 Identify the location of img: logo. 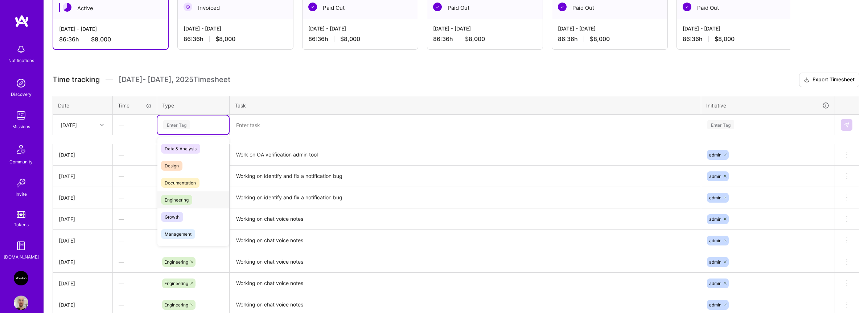
(21, 21).